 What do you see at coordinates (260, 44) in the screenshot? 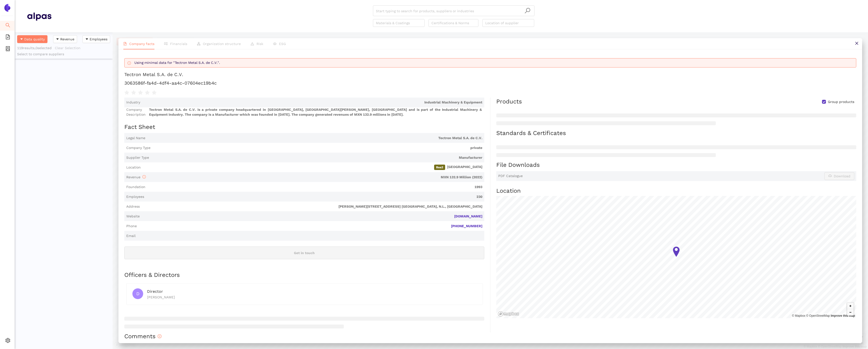
I see `span: Risk` at bounding box center [260, 44].